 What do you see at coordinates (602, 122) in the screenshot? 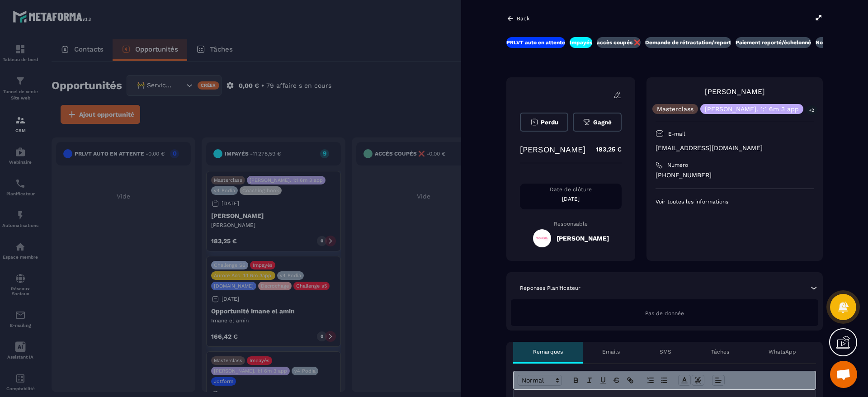
I see `span: Gagné` at bounding box center [602, 122].